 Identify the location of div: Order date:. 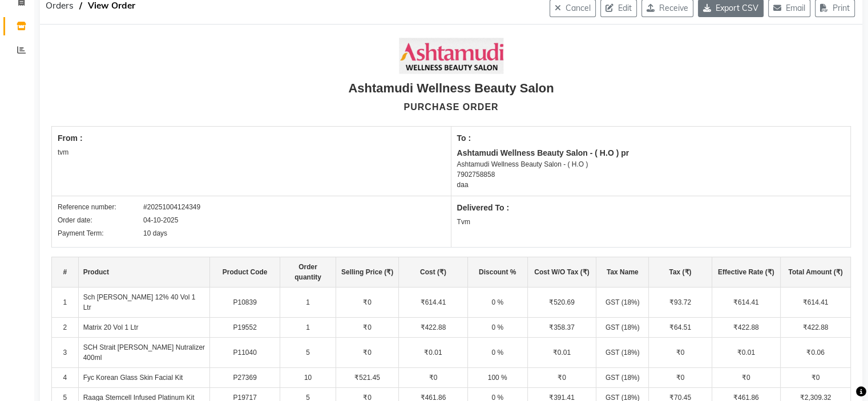
(100, 221).